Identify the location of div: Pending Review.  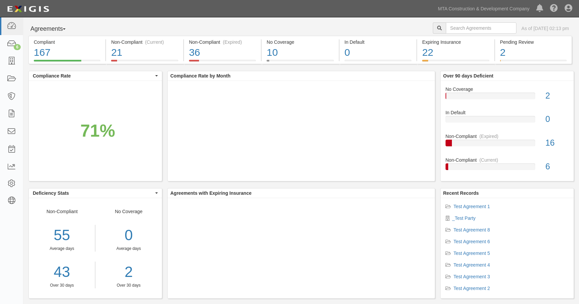
(533, 42).